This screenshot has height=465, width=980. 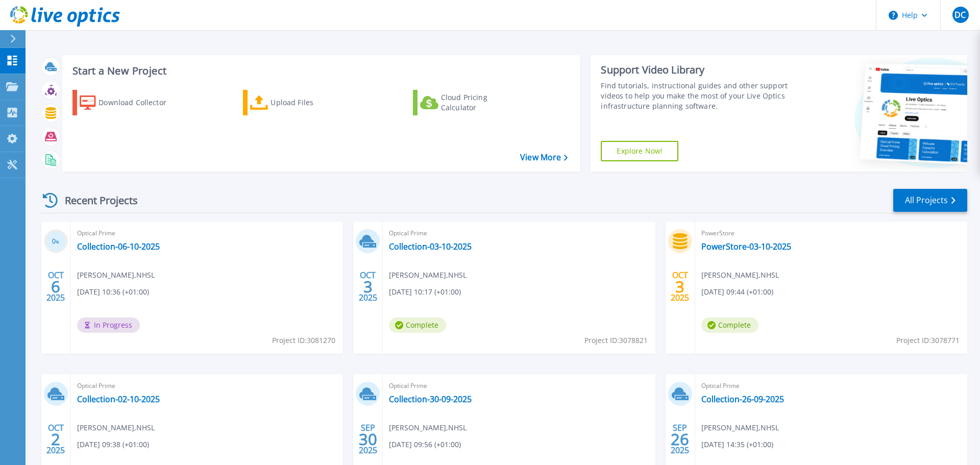 I want to click on span: Project ID: 3078821, so click(x=616, y=340).